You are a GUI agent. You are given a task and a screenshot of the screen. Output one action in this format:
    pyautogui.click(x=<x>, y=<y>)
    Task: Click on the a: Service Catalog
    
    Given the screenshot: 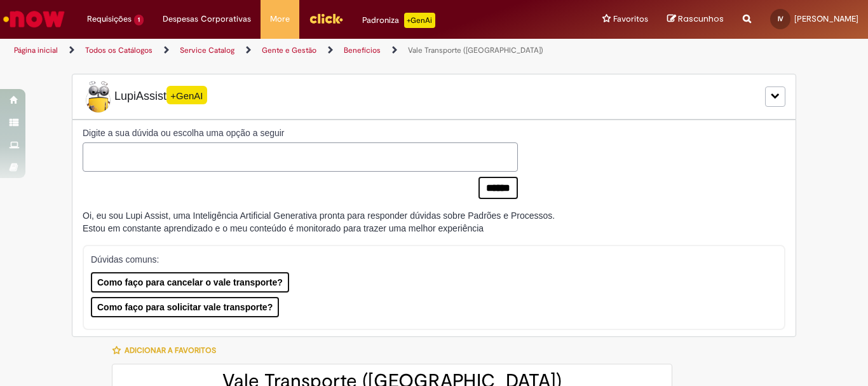 What is the action you would take?
    pyautogui.click(x=207, y=50)
    